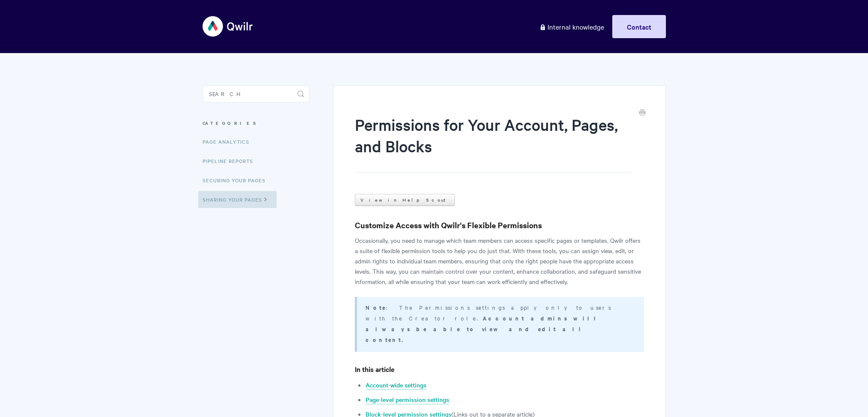 The height and width of the screenshot is (417, 868). What do you see at coordinates (482, 328) in the screenshot?
I see `strong: Account admins will always be able to view and edit all content.` at bounding box center [482, 328].